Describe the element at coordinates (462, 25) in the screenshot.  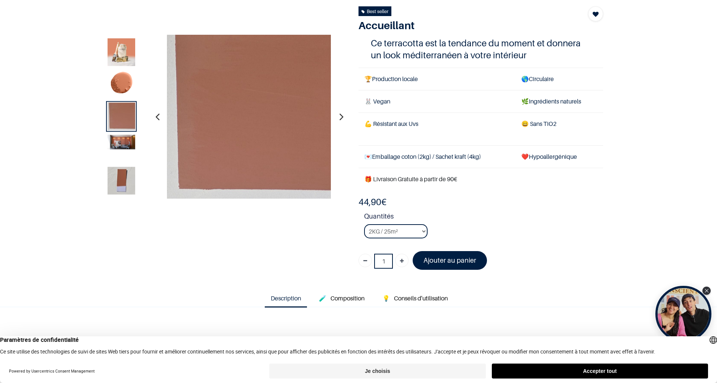
I see `h1: Accueillant` at that location.